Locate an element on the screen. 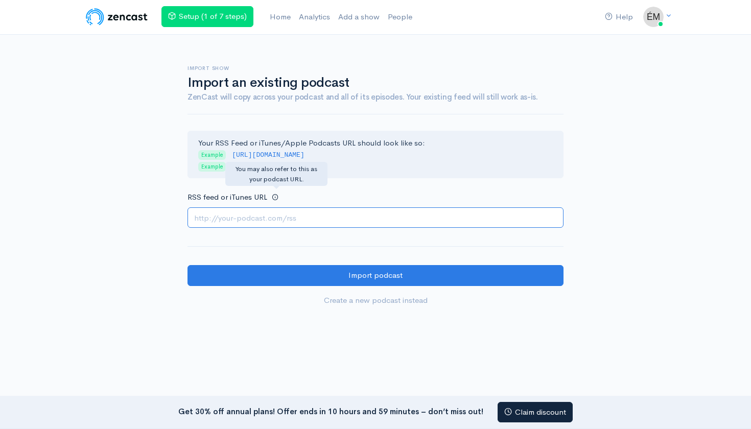 This screenshot has width=751, height=429. a: Help is located at coordinates (619, 17).